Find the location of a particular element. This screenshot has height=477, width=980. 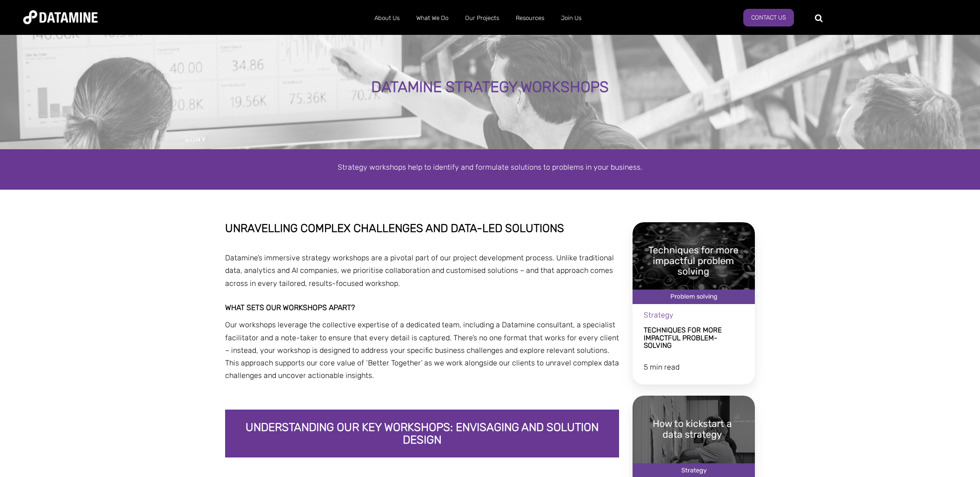

span: Understanding our key workshops: Envisaging and Solution Design is located at coordinates (422, 434).